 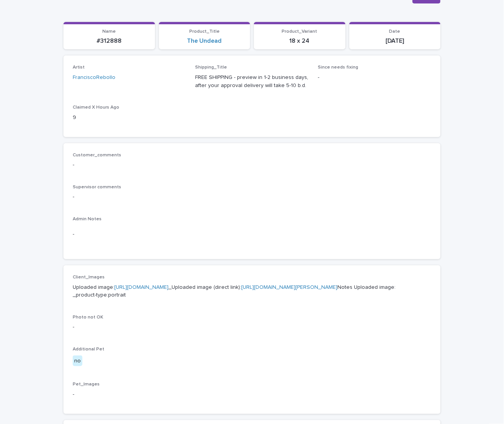 I want to click on p: 18 x 24, so click(x=300, y=41).